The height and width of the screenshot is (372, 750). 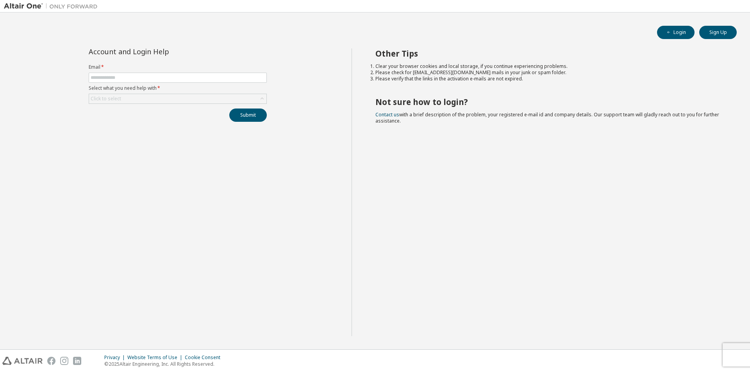 What do you see at coordinates (116, 358) in the screenshot?
I see `div: Privacy` at bounding box center [116, 358].